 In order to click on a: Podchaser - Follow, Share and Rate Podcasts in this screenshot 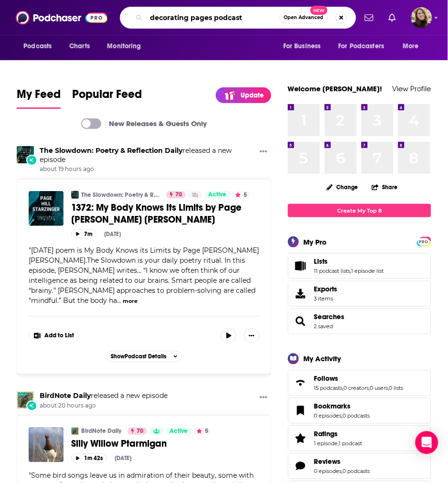, I will do `click(61, 18)`.